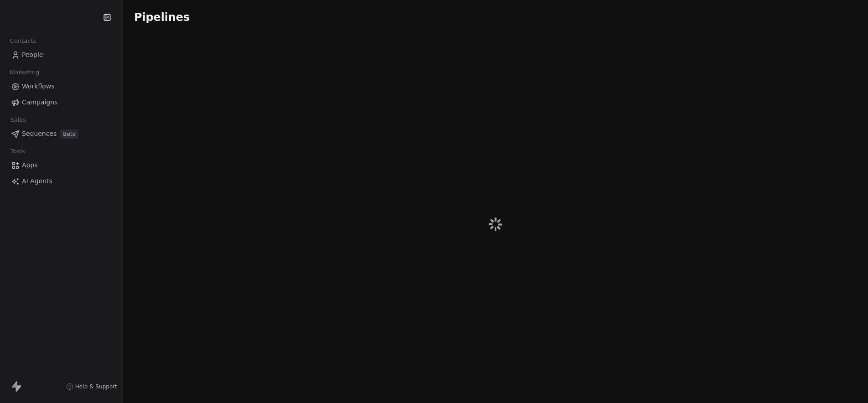 This screenshot has width=868, height=403. What do you see at coordinates (18, 120) in the screenshot?
I see `span: Sales` at bounding box center [18, 120].